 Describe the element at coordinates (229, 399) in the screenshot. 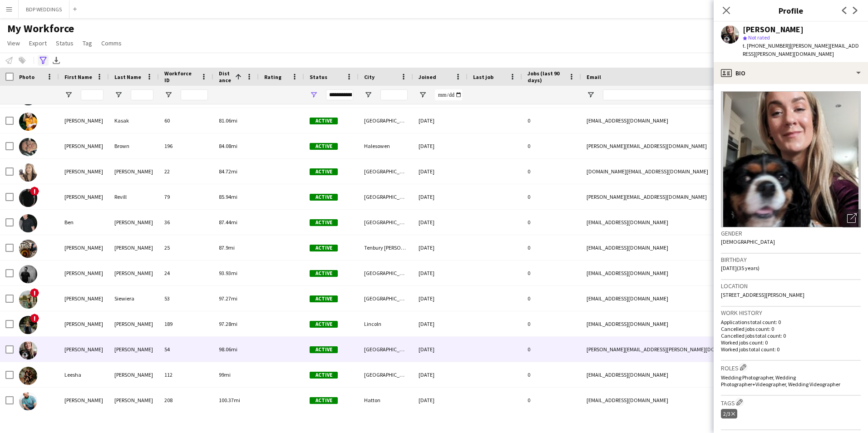

I see `span: 100.37mi` at that location.